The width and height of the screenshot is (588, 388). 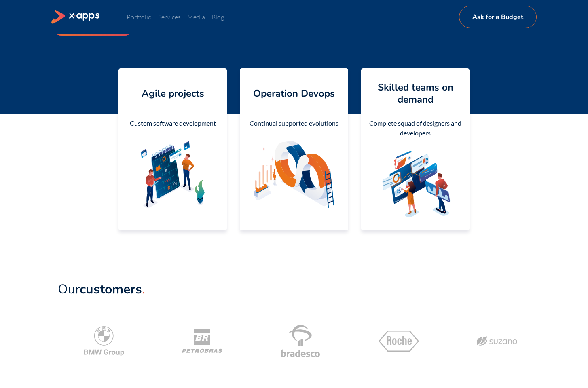 I want to click on div: Custom software development, so click(x=173, y=123).